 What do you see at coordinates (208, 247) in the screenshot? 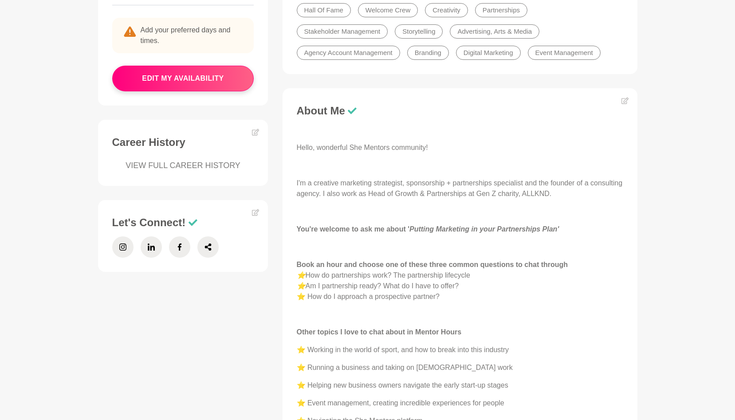
I see `a: Share` at bounding box center [208, 247].